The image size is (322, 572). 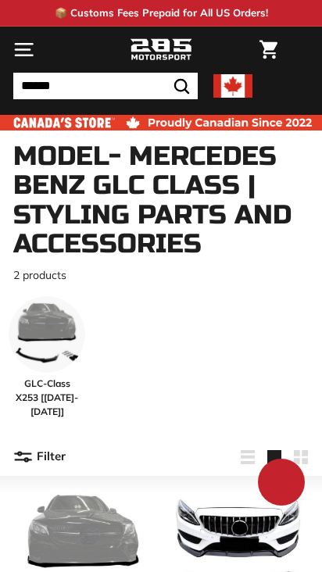 What do you see at coordinates (161, 13) in the screenshot?
I see `p: 📦 Customs Fees Prepaid for All US Orders!` at bounding box center [161, 13].